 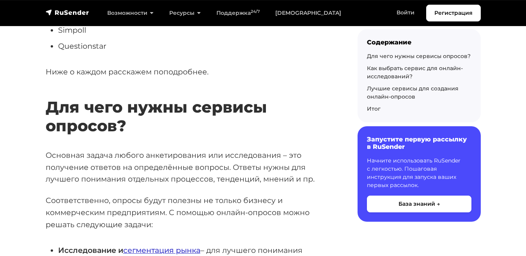 I want to click on h2: Для чего нужны сервисы опросов?, so click(x=189, y=105).